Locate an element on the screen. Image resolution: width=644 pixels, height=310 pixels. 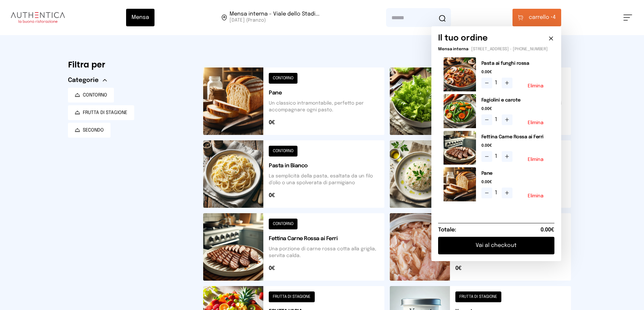
h2: Fettina Carne Rossa ai Ferri is located at coordinates (515, 137).